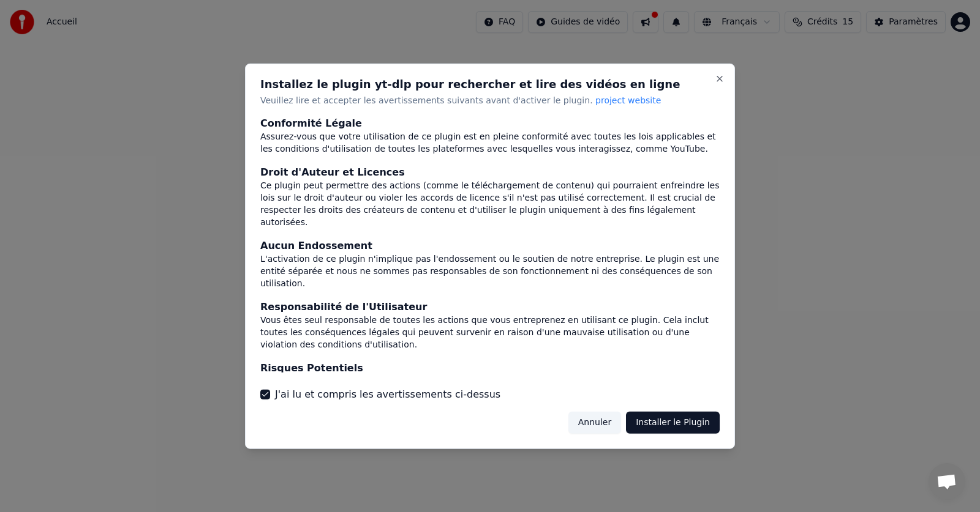  Describe the element at coordinates (490, 307) in the screenshot. I see `div: Responsabilité de l'Utilisateur` at that location.